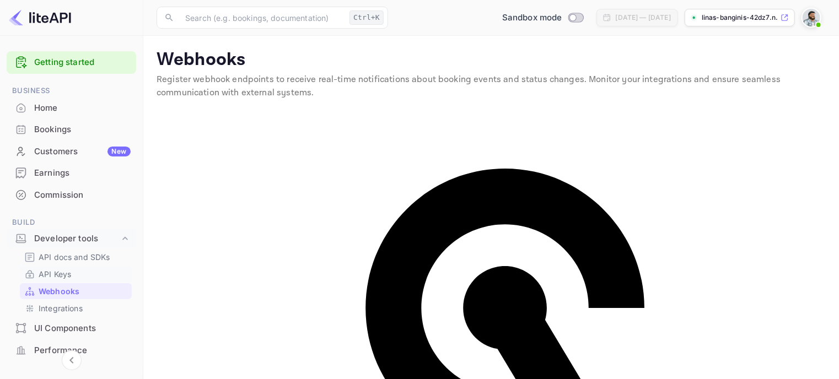 The image size is (839, 379). Describe the element at coordinates (71, 223) in the screenshot. I see `span: Build` at that location.